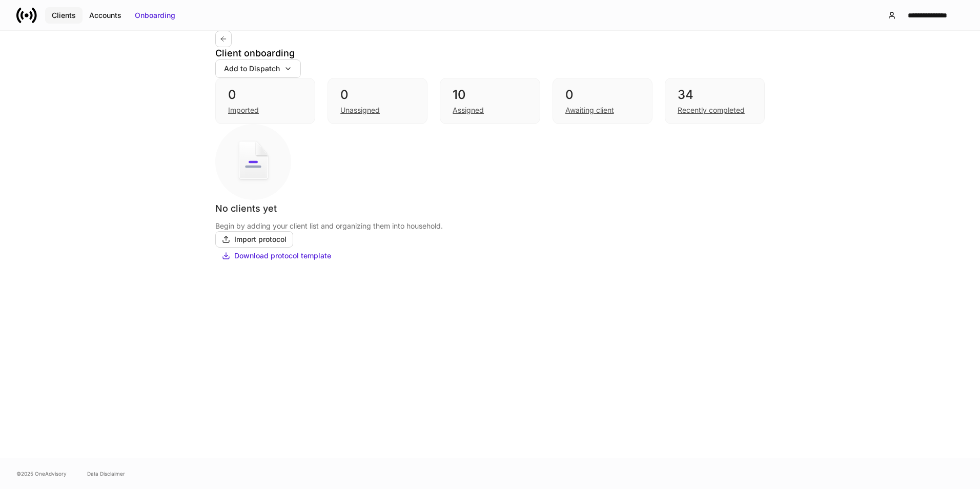 Image resolution: width=980 pixels, height=489 pixels. Describe the element at coordinates (490, 95) in the screenshot. I see `div: 10` at that location.